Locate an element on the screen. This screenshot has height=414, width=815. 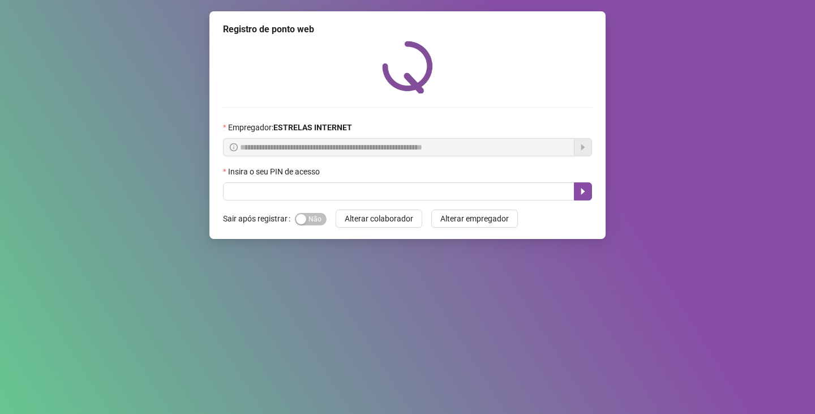
span: info-circle is located at coordinates (234, 147).